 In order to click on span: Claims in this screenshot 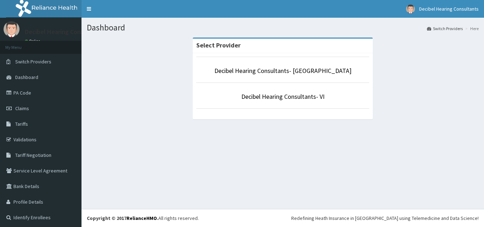, I will do `click(22, 108)`.